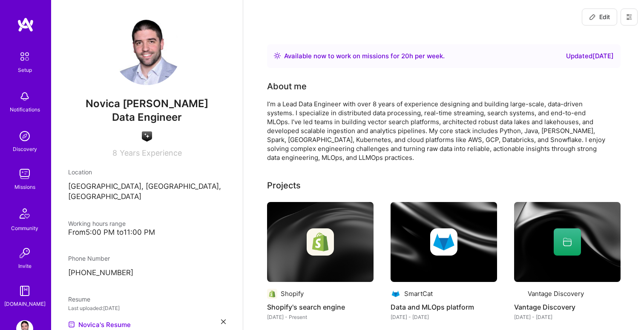 This screenshot has height=330, width=644. What do you see at coordinates (25, 149) in the screenshot?
I see `div: Discovery` at bounding box center [25, 149].